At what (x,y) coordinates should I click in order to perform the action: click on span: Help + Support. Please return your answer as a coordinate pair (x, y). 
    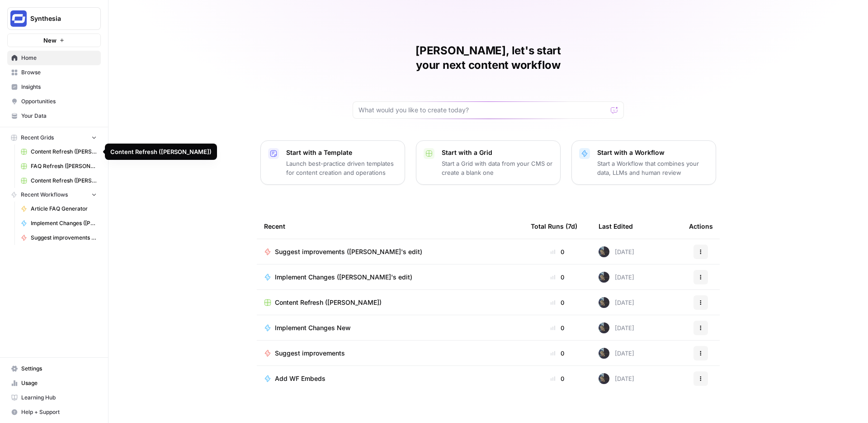
    Looking at the image, I should click on (59, 412).